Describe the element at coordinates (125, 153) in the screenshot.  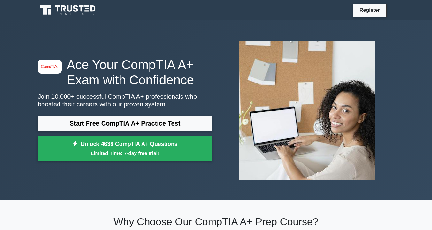
I see `small: Limited Time: 7-day free trial!` at that location.